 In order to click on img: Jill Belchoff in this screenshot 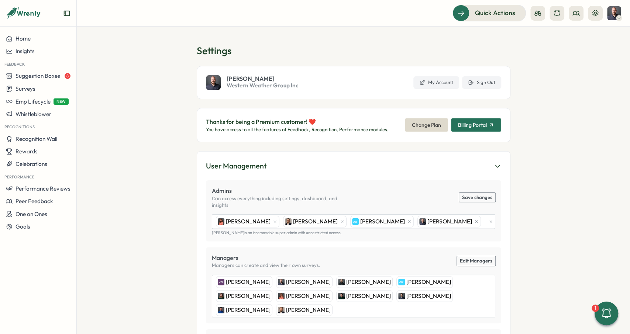, I will do `click(221, 296)`.